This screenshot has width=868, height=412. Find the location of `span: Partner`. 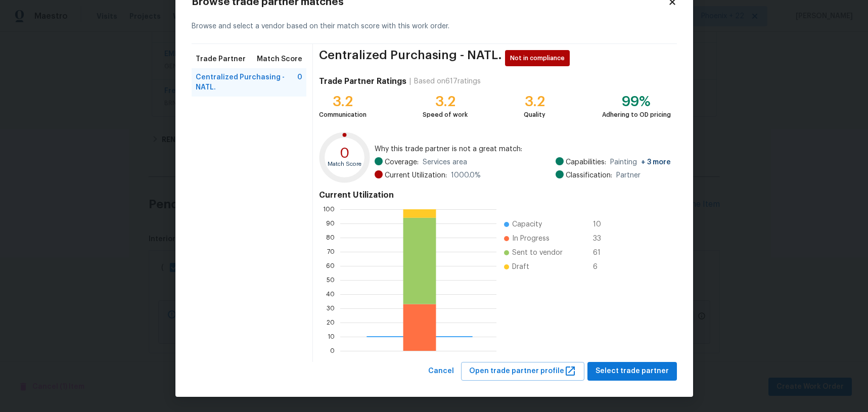

span: Partner is located at coordinates (629, 176).